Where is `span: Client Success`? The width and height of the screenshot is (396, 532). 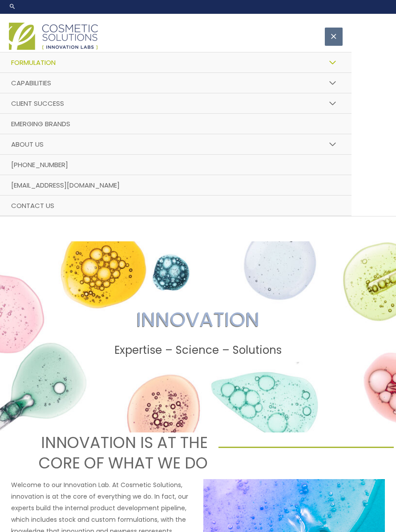
span: Client Success is located at coordinates (38, 104).